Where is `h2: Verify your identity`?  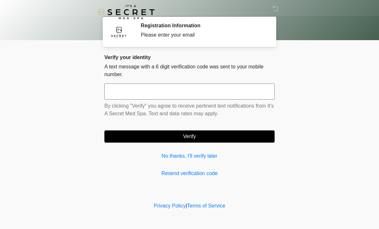
h2: Verify your identity is located at coordinates (190, 57).